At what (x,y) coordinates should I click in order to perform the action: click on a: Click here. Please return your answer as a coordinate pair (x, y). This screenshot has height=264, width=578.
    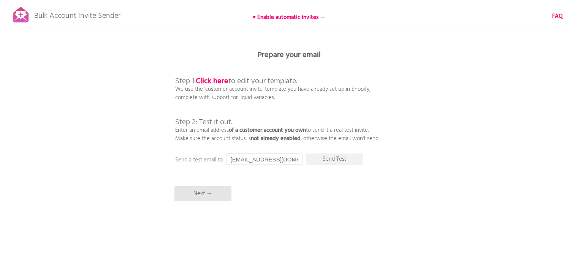
    Looking at the image, I should click on (212, 81).